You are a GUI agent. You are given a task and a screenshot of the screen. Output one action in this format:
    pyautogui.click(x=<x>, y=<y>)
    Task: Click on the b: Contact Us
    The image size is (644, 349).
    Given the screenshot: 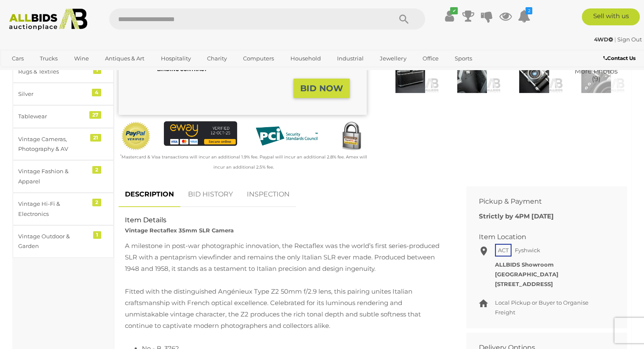 What is the action you would take?
    pyautogui.click(x=620, y=58)
    